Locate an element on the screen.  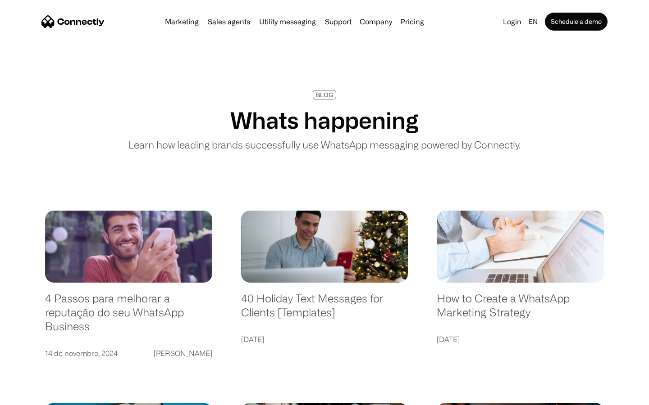
ul: Language list is located at coordinates (36, 396).